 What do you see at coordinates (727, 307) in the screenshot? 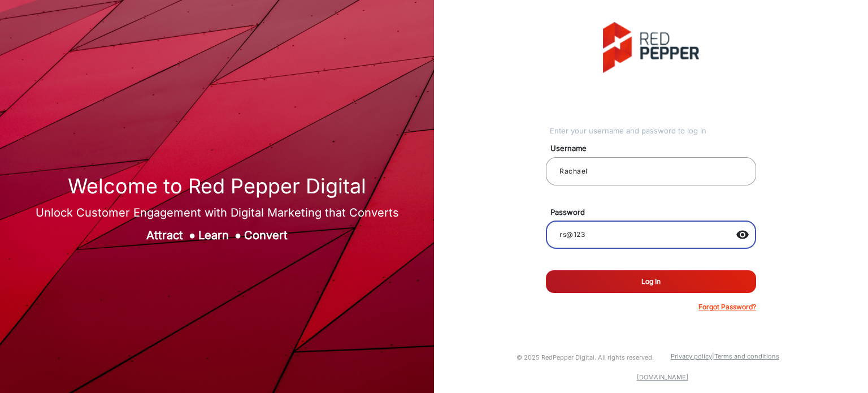
I see `p: Forgot Password?` at bounding box center [727, 307].